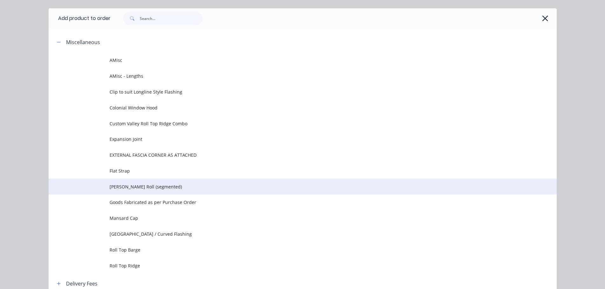 Image resolution: width=605 pixels, height=289 pixels. What do you see at coordinates (288, 92) in the screenshot?
I see `span: Clip to suit Longline Style Flashing` at bounding box center [288, 92].